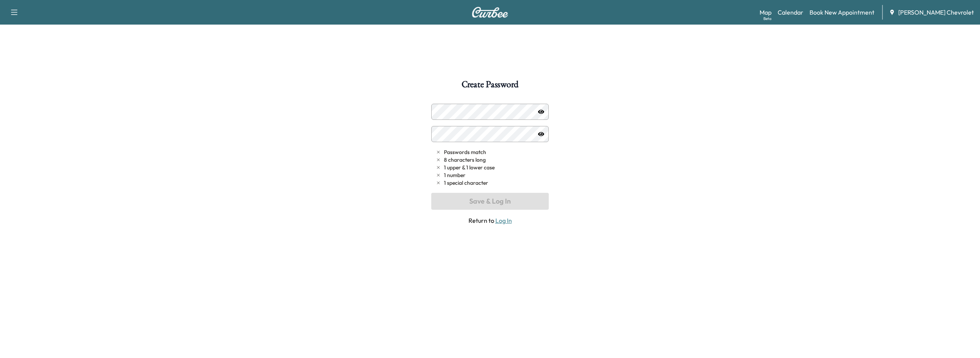 The image size is (980, 358). I want to click on a: Book New Appointment, so click(842, 12).